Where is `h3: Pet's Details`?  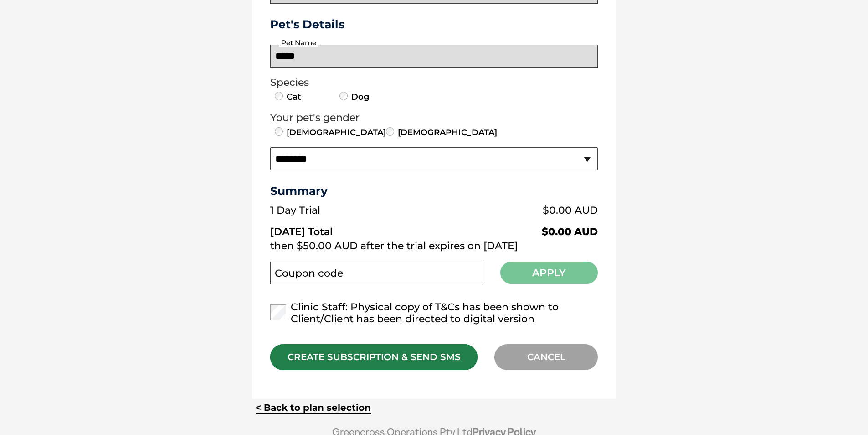 h3: Pet's Details is located at coordinates (434, 24).